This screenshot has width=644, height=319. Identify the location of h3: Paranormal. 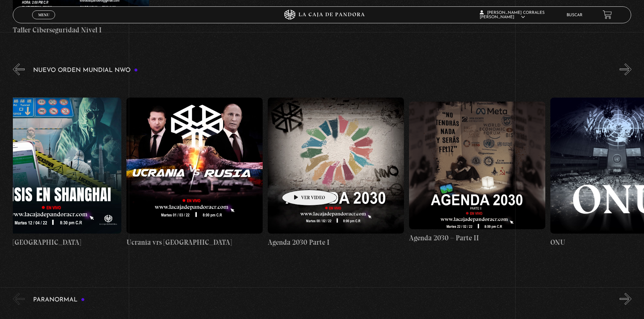
(58, 300).